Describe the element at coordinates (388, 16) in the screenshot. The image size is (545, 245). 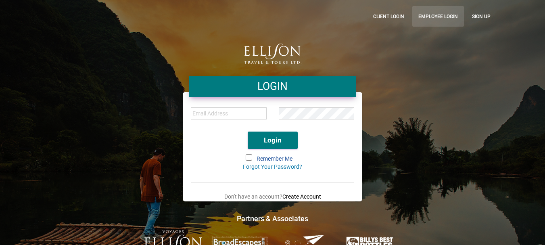
I see `a: CLient Login` at that location.